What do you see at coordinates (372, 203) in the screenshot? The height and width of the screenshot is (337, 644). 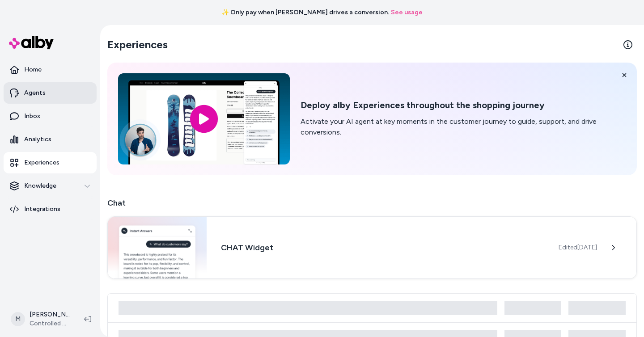 I see `h2: Chat` at bounding box center [372, 203].